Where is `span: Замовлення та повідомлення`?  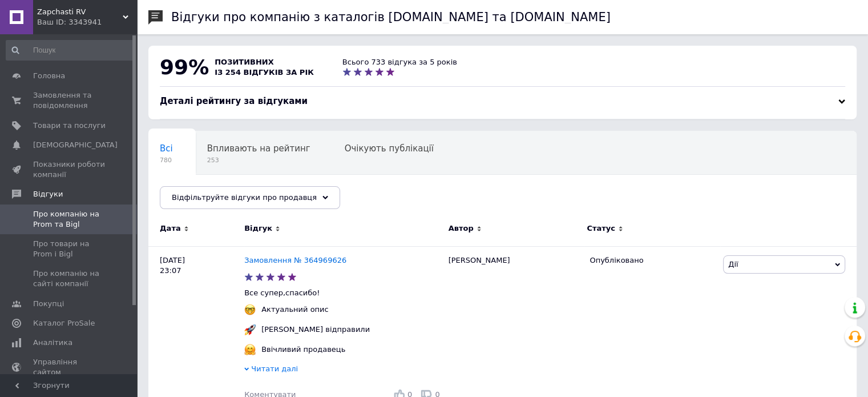
span: Замовлення та повідомлення is located at coordinates (69, 100).